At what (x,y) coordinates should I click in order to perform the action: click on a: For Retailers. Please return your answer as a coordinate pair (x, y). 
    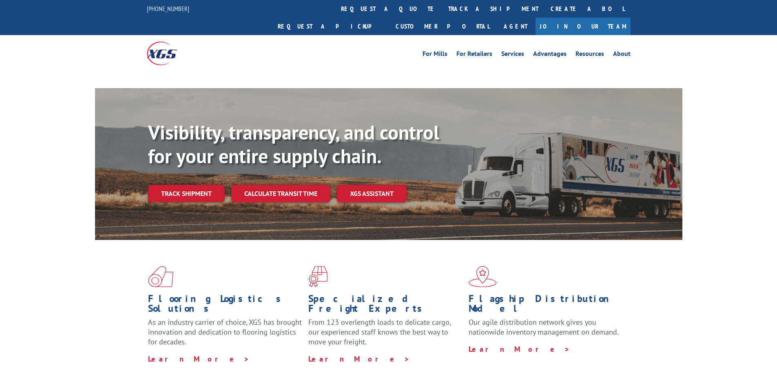
    Looking at the image, I should click on (475, 55).